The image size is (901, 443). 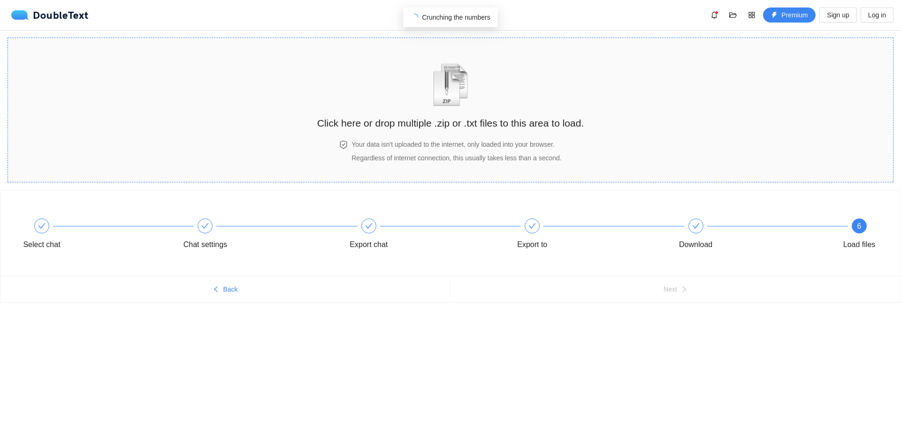 What do you see at coordinates (714, 15) in the screenshot?
I see `button: bell` at bounding box center [714, 15].